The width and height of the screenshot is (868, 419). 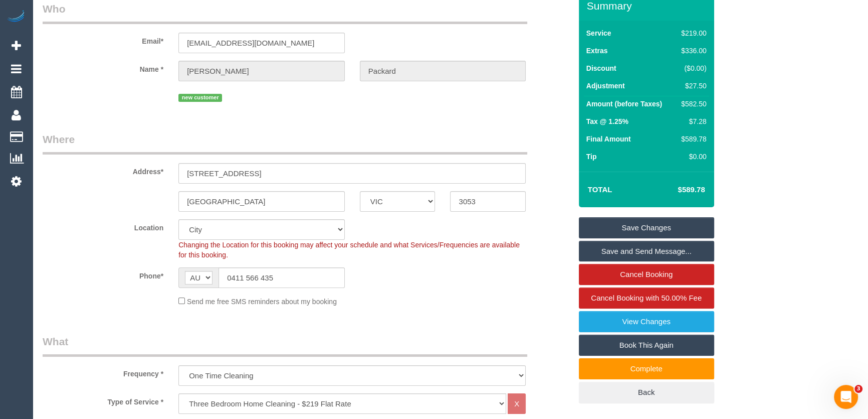 I want to click on label: Adjustment, so click(x=606, y=86).